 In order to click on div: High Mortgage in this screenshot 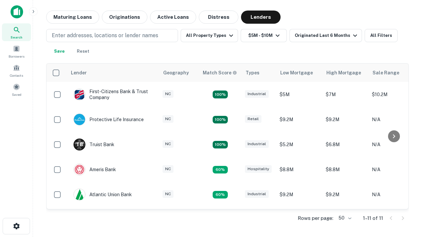, I will do `click(343, 73)`.